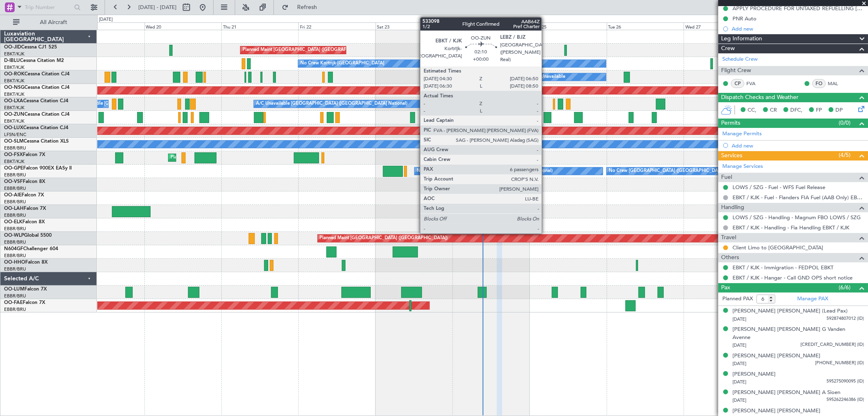 Image resolution: width=868 pixels, height=416 pixels. Describe the element at coordinates (183, 26) in the screenshot. I see `div: Wed 20` at that location.